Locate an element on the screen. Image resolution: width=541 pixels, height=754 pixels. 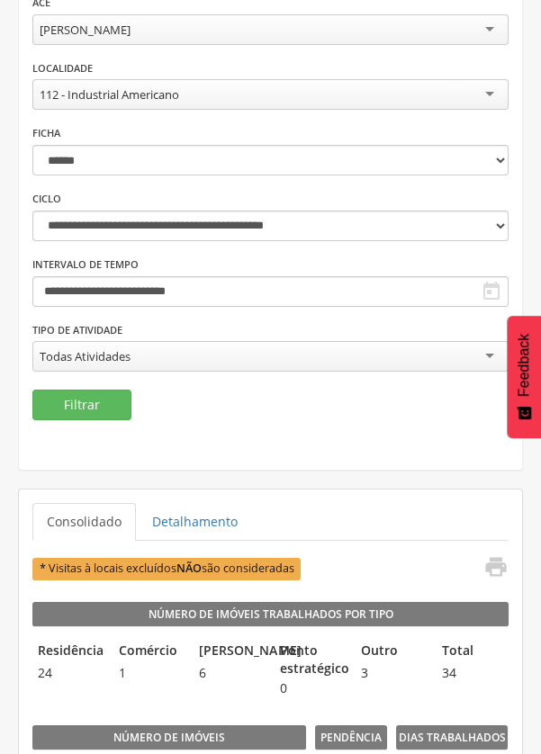
label: Ciclo is located at coordinates (47, 199).